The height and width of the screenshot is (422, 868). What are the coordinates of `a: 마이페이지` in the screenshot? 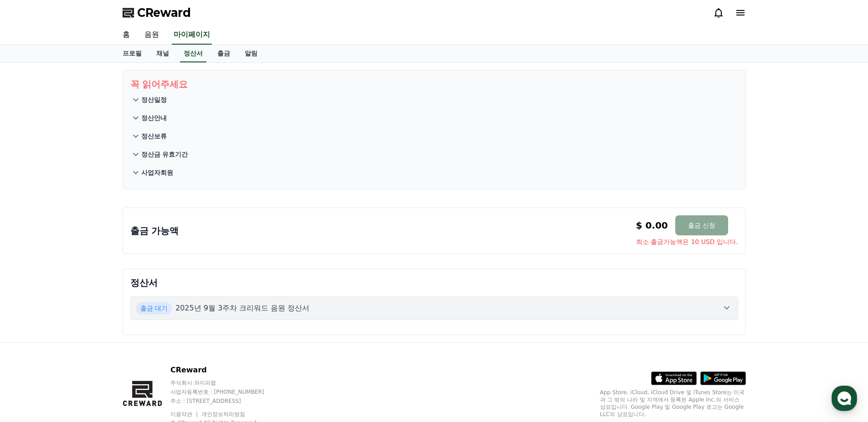 It's located at (192, 35).